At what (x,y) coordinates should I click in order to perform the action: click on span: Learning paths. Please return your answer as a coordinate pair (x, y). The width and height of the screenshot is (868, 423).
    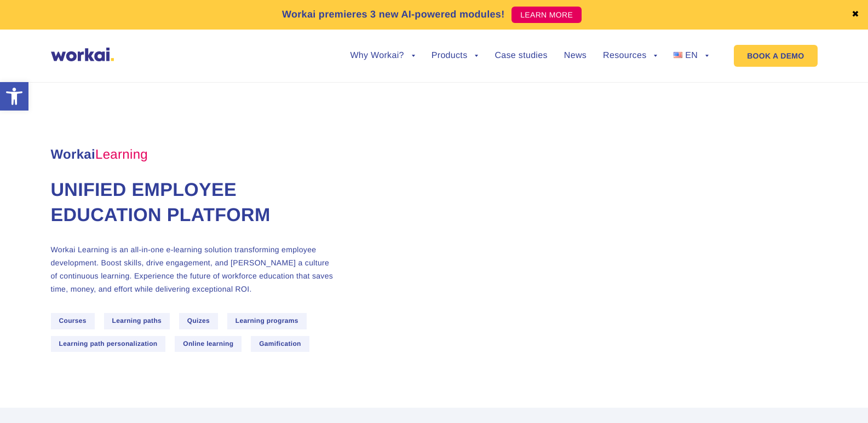
    Looking at the image, I should click on (137, 321).